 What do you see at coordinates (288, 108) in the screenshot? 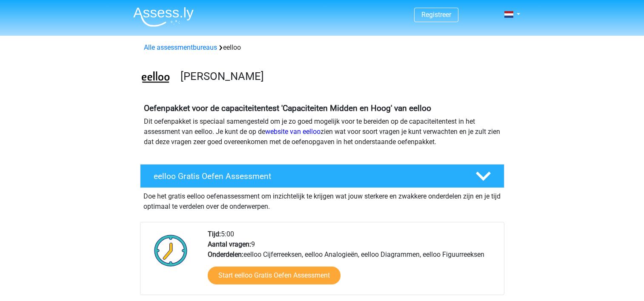
I see `b: Oefenpakket voor de capaciteitentest 'Capaciteiten Midden en Hoog' van eelloo` at bounding box center [288, 108].